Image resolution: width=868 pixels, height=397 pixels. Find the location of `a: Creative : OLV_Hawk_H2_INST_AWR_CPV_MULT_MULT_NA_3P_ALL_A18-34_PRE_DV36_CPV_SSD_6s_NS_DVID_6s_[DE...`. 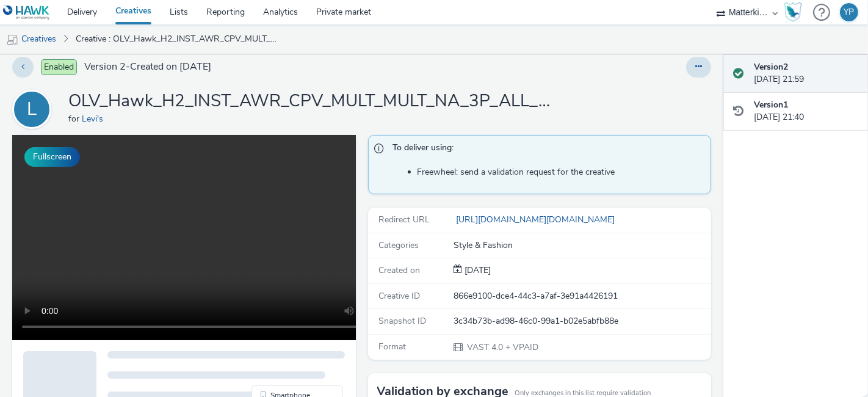

a: Creative : OLV_Hawk_H2_INST_AWR_CPV_MULT_MULT_NA_3P_ALL_A18-34_PRE_DV36_CPV_SSD_6s_NS_DVID_6s_[DE... is located at coordinates (178, 39).